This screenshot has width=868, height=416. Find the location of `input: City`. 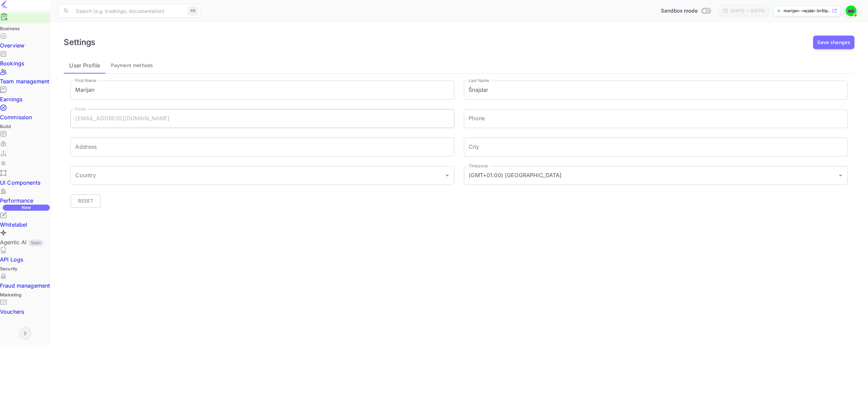

input: City is located at coordinates (656, 147).